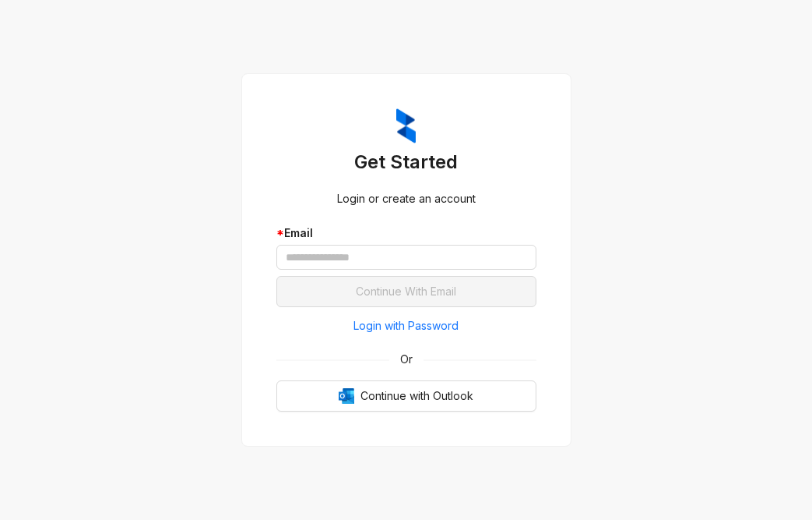  I want to click on div: Email, so click(406, 233).